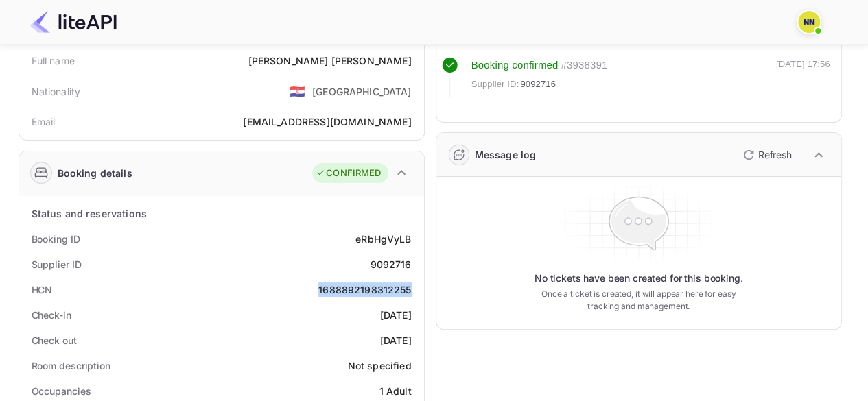 The image size is (868, 401). Describe the element at coordinates (54, 340) in the screenshot. I see `div: Check out` at that location.